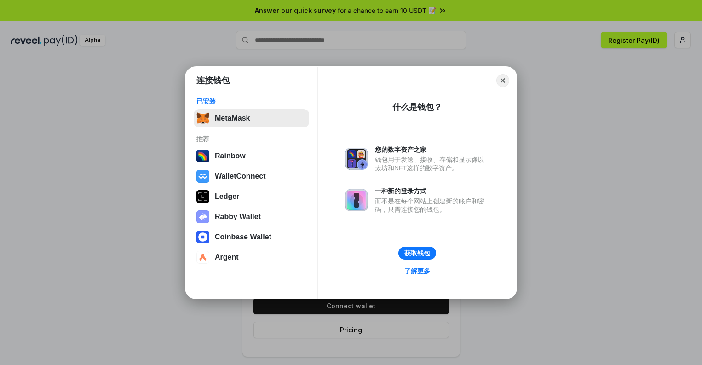 The height and width of the screenshot is (365, 702). Describe the element at coordinates (251, 237) in the screenshot. I see `button: Coinbase Wallet` at that location.